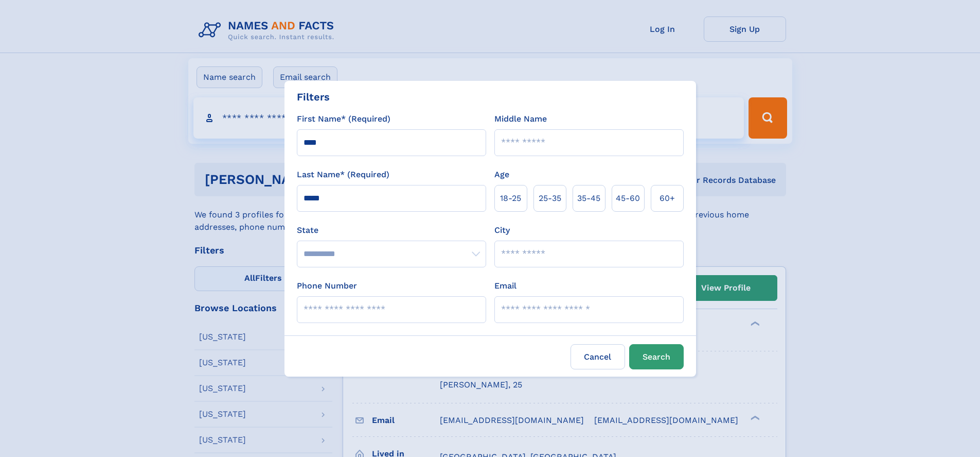 The height and width of the screenshot is (457, 980). What do you see at coordinates (550, 198) in the screenshot?
I see `span: 25‑35` at bounding box center [550, 198].